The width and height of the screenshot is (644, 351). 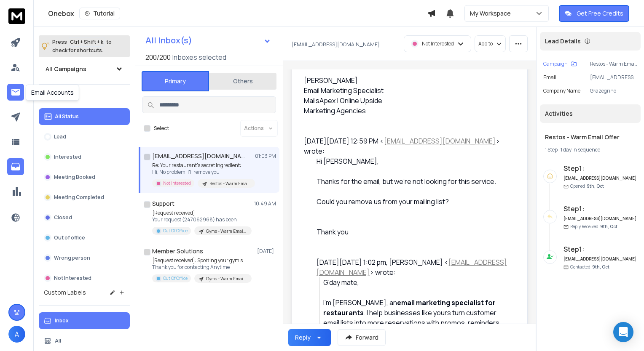 What do you see at coordinates (168, 40) in the screenshot?
I see `h1: All Inbox(s)` at bounding box center [168, 40].